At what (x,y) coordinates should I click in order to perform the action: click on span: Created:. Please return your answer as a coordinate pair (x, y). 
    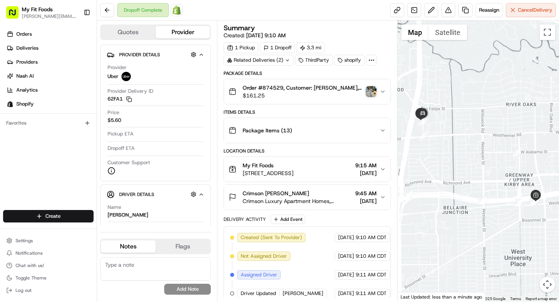
    Looking at the image, I should click on (255, 35).